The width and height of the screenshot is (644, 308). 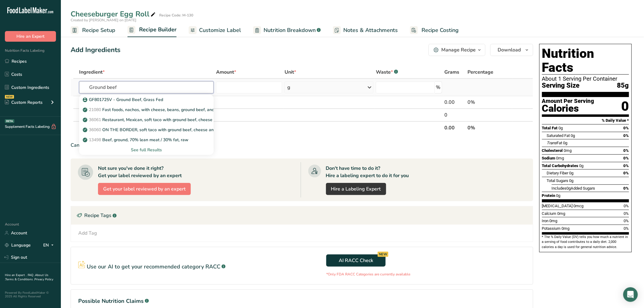 What do you see at coordinates (623, 86) in the screenshot?
I see `span: 85g` at bounding box center [623, 86].